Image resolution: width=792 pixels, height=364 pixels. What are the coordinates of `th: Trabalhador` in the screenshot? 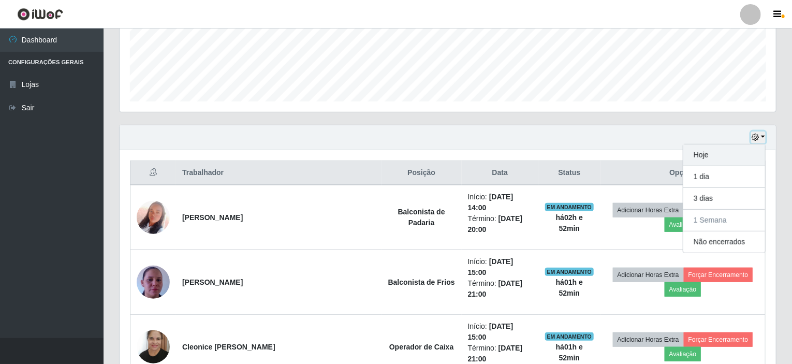 It's located at (278, 173).